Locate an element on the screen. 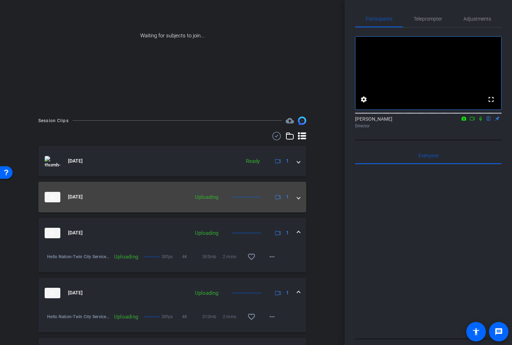 This screenshot has height=345, width=512. mat-icon: fullscreen is located at coordinates (491, 99).